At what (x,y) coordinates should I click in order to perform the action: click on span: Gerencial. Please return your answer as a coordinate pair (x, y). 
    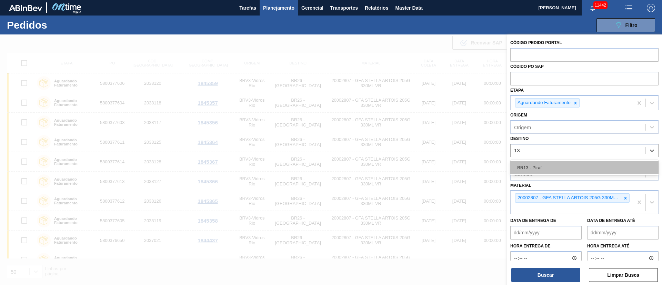
    Looking at the image, I should click on (312, 8).